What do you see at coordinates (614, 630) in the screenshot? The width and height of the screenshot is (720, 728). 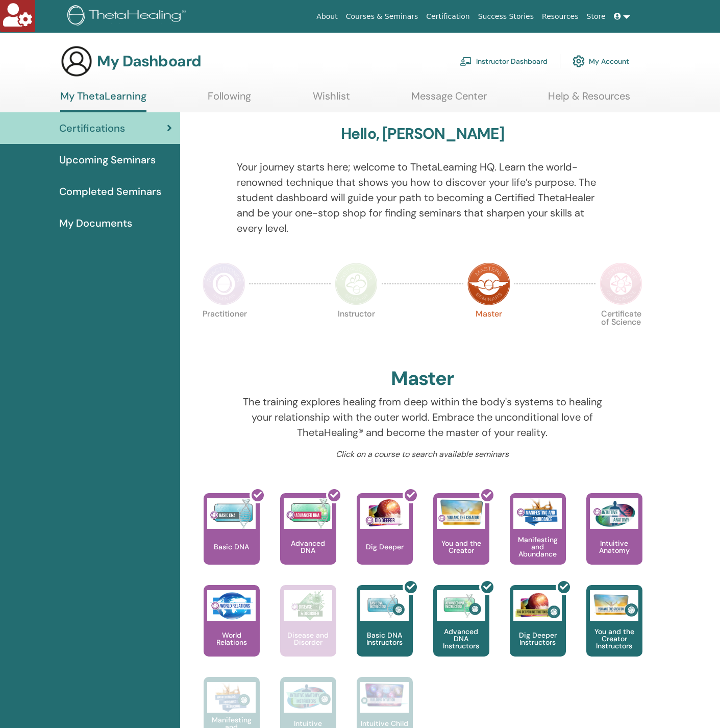 I see `a: You and the Creator Instructors You and the Creator Instructors` at bounding box center [614, 630].